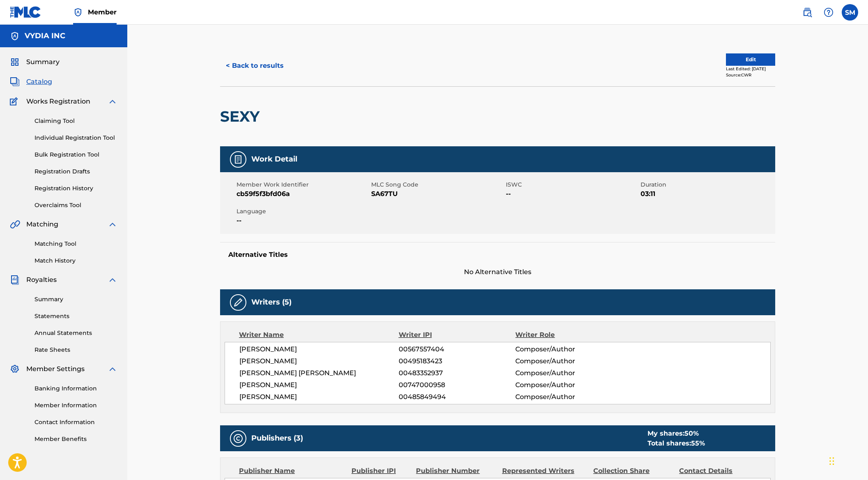  What do you see at coordinates (302, 184) in the screenshot?
I see `span: Member Work Identifier` at bounding box center [302, 184].